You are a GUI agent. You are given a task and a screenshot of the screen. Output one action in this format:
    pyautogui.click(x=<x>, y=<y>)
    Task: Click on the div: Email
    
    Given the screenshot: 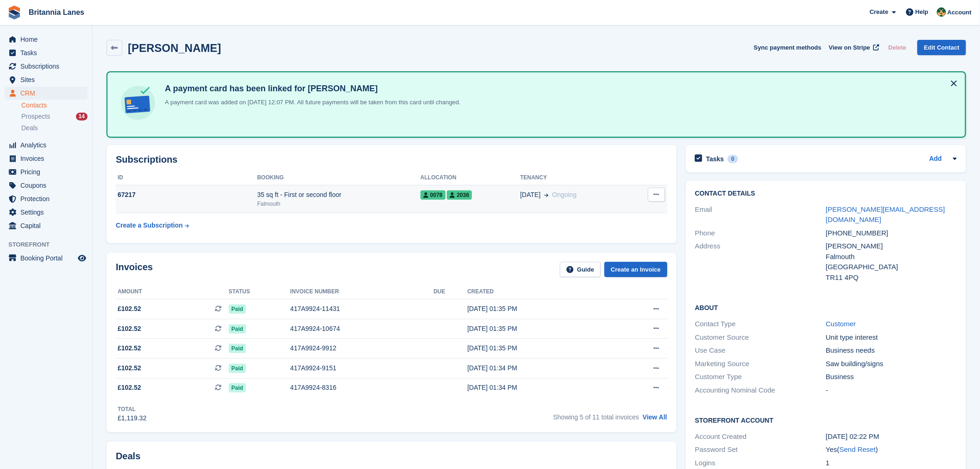 What is the action you would take?
    pyautogui.click(x=761, y=214)
    